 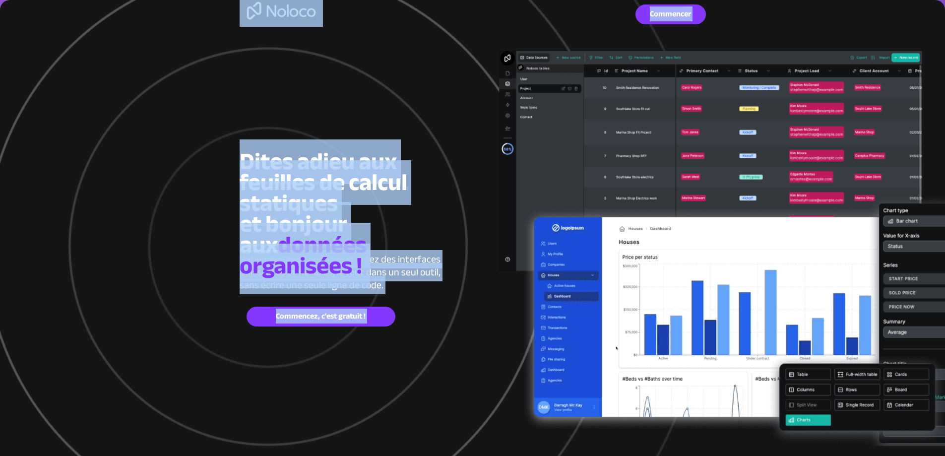 What do you see at coordinates (293, 235) in the screenshot?
I see `font: et bonjour aux` at bounding box center [293, 235].